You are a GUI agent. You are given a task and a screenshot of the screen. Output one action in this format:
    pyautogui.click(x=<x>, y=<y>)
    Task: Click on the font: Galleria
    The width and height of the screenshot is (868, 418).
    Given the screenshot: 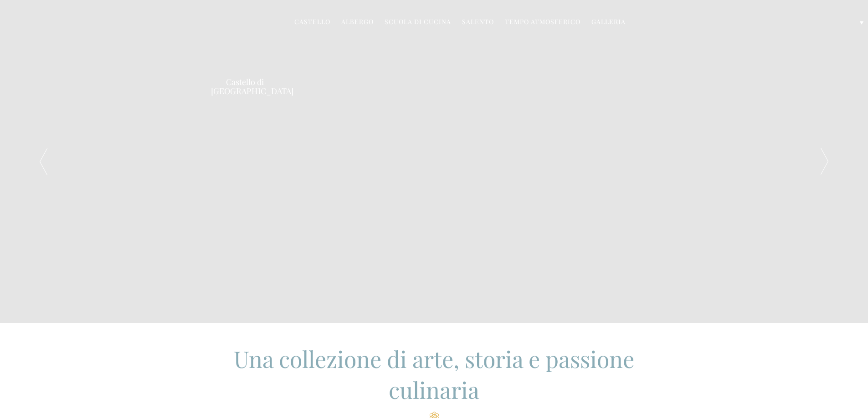 What is the action you would take?
    pyautogui.click(x=608, y=21)
    